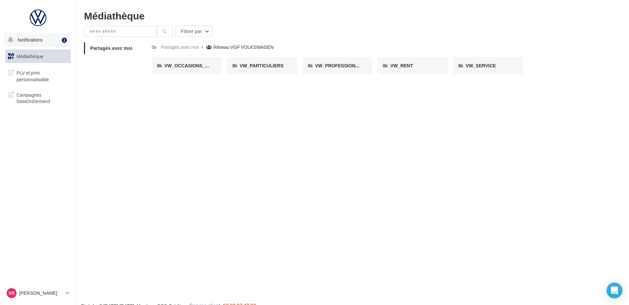  I want to click on button: Notifications 1, so click(37, 40).